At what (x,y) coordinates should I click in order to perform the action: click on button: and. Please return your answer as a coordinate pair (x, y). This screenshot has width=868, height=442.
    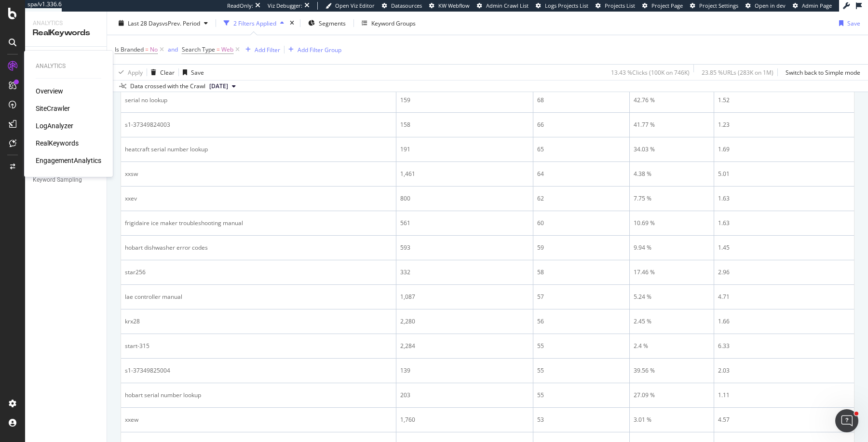
    Looking at the image, I should click on (172, 49).